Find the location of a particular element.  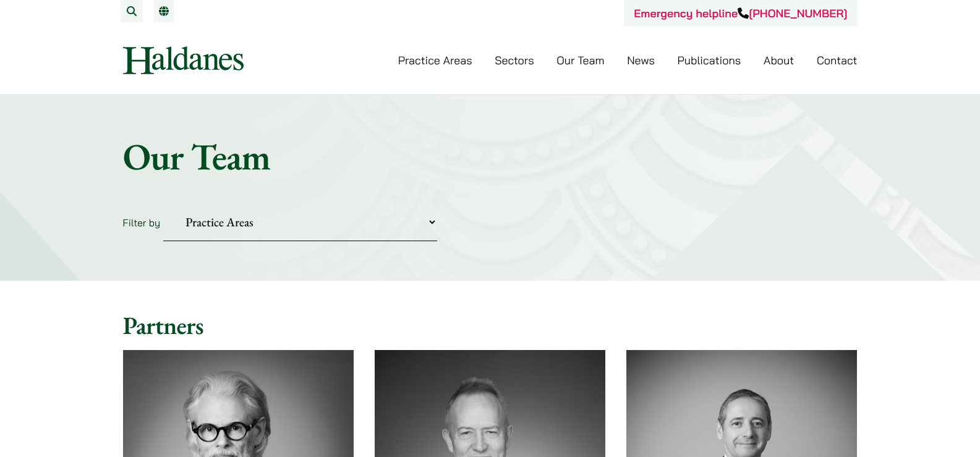

a: Our Team is located at coordinates (580, 60).